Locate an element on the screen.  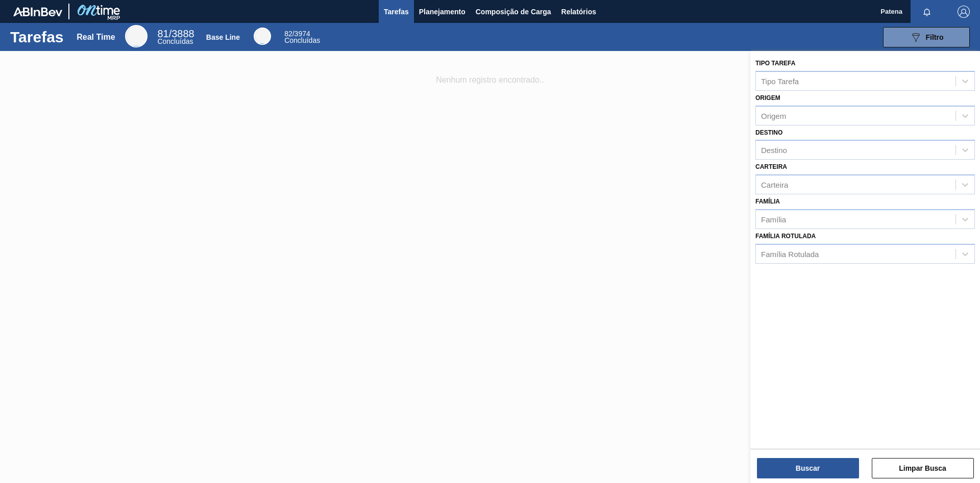
label: Carteira is located at coordinates (771, 167).